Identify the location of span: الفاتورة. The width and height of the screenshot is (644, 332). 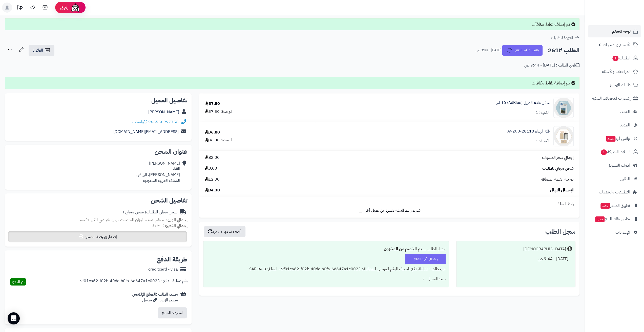
(38, 50).